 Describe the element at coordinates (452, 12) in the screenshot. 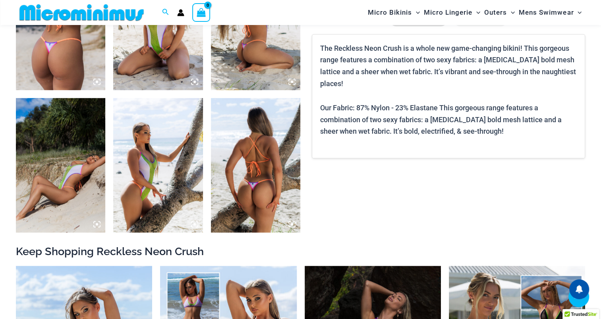

I see `a: Micro LingerieMenu ToggleMenu Toggle` at that location.